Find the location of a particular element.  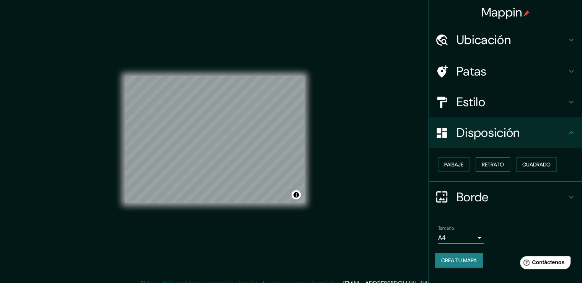

div: Ubicación is located at coordinates (506, 40).